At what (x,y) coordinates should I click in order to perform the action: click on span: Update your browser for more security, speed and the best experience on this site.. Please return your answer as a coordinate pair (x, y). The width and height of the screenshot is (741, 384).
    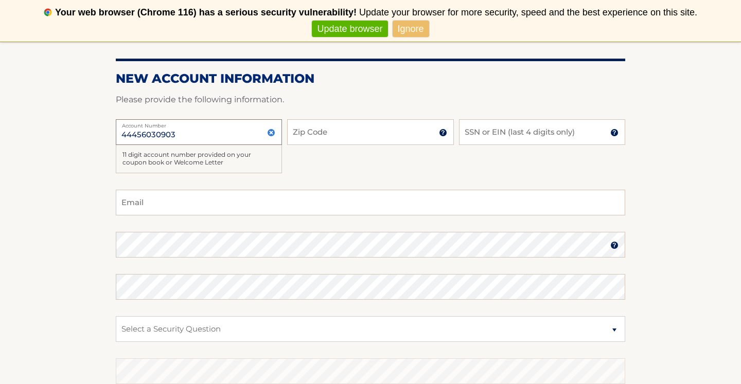
    Looking at the image, I should click on (528, 12).